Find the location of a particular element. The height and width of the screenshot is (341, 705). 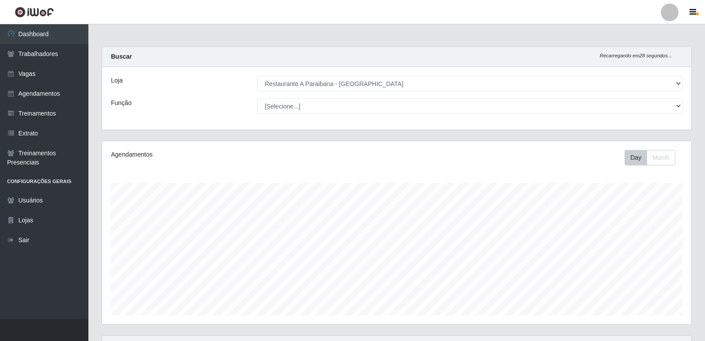

button: Day is located at coordinates (635, 158).